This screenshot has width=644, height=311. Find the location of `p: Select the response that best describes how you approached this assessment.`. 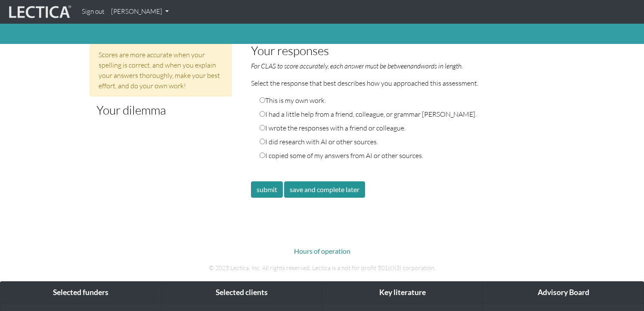

p: Select the response that best describes how you approached this assessment. is located at coordinates (393, 83).